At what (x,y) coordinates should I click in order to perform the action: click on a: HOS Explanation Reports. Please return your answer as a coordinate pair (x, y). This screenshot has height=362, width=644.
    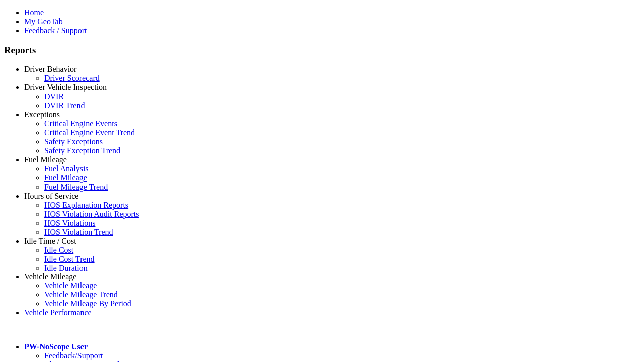
    Looking at the image, I should click on (86, 205).